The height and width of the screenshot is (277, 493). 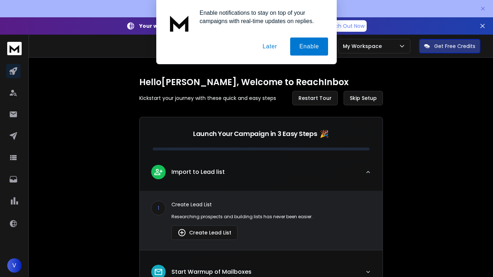 I want to click on p: Start Warmup of Mailboxes, so click(x=212, y=272).